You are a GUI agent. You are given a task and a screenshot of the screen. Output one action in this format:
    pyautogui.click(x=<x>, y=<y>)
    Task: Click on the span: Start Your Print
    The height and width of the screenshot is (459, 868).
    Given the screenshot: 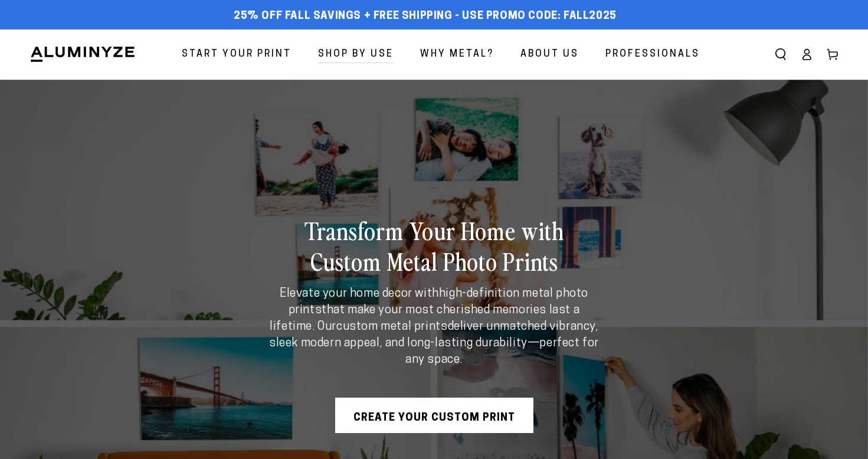 What is the action you would take?
    pyautogui.click(x=237, y=54)
    